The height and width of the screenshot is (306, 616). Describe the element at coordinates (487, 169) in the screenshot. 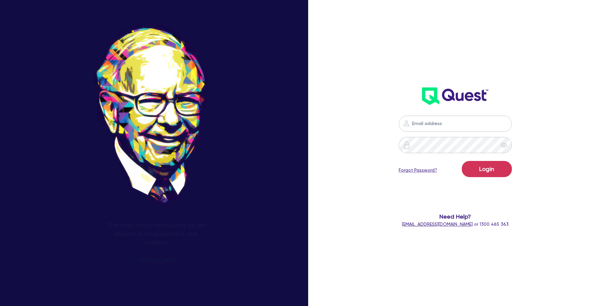

I see `button: Login` at that location.